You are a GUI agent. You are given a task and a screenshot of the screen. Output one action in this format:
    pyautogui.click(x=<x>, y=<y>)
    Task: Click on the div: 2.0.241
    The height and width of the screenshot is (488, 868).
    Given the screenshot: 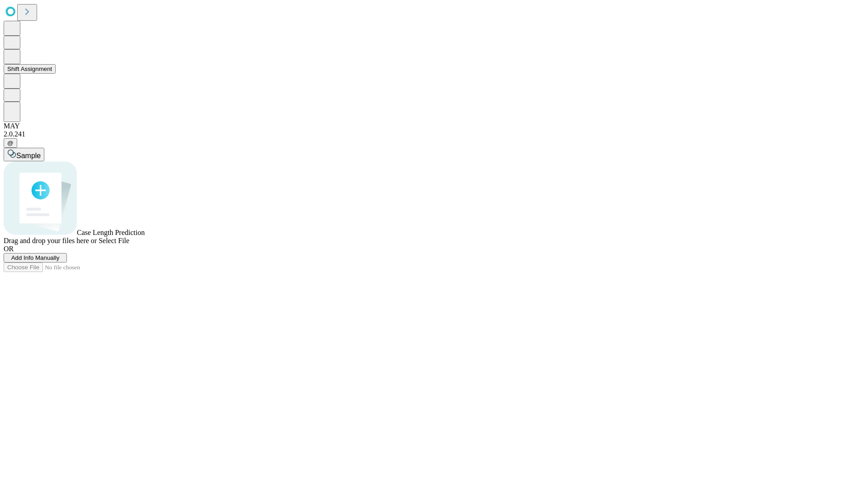 What is the action you would take?
    pyautogui.click(x=434, y=134)
    